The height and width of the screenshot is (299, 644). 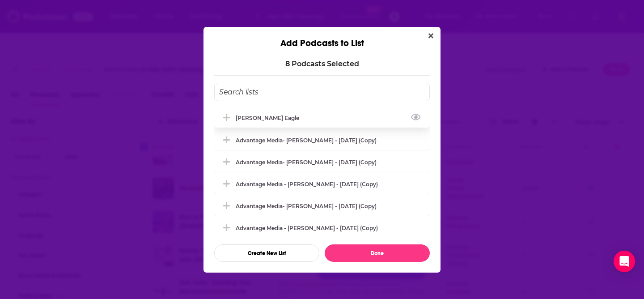 What do you see at coordinates (322, 140) in the screenshot?
I see `div: Advantage Media- Brian Smith - Jan 21, 2025 (Copy)` at bounding box center [322, 140].